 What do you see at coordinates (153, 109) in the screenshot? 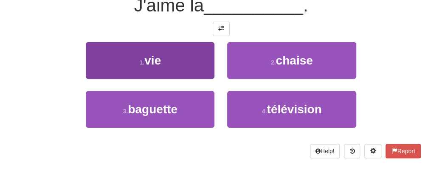
I see `span: baguette` at bounding box center [153, 109].